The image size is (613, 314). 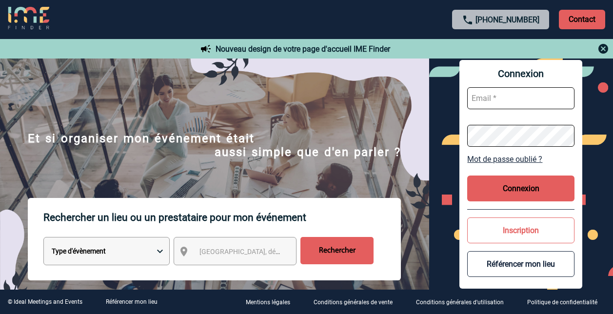 I want to click on div: © Ideal Meetings and Events, so click(x=45, y=302).